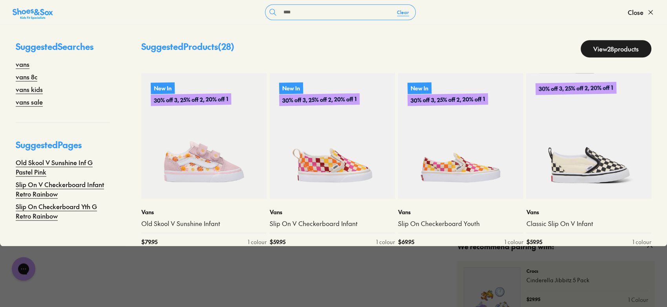  I want to click on span: We recommend pairing with:, so click(506, 246).